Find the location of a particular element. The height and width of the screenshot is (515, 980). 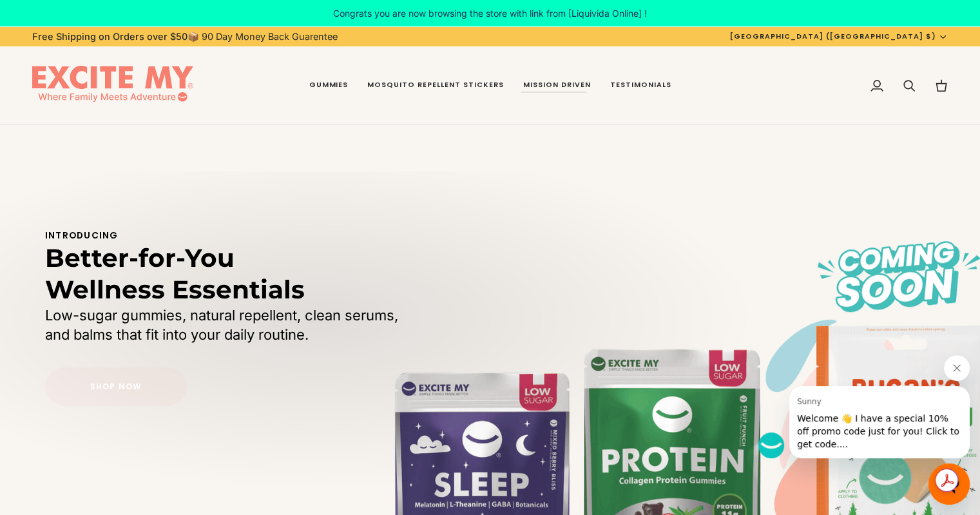

img: EXCITE MY® is located at coordinates (113, 86).